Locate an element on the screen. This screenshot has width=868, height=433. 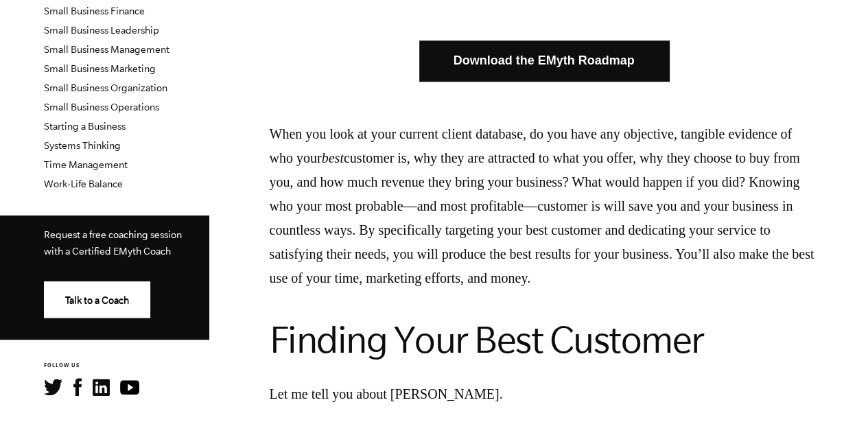
h6: FOLLOW US is located at coordinates (127, 366).